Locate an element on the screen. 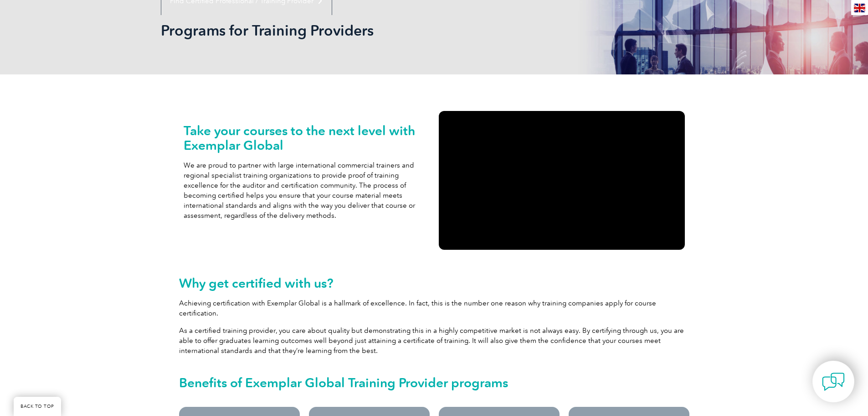  p: Achieving certification with Exemplar Global is a hallmark of excellence. In fact, this is the nu... is located at coordinates (435, 308).